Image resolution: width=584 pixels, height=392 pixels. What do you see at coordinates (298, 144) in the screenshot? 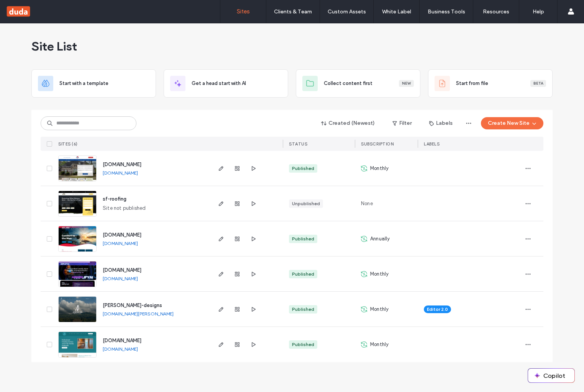
I see `span: STATUS` at bounding box center [298, 144].